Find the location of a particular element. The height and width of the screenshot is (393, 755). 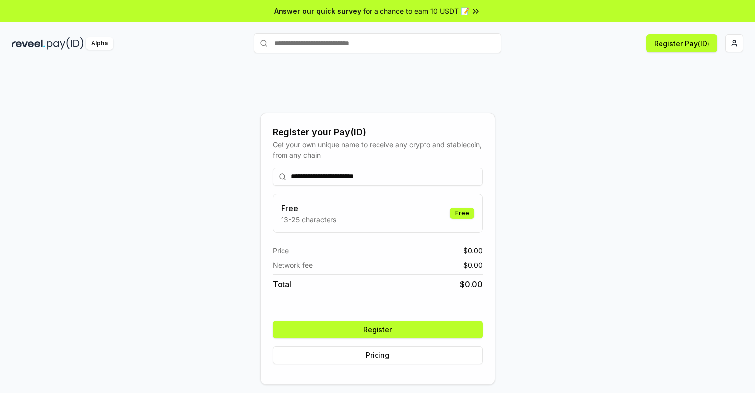

p: 13-25 characters is located at coordinates (309, 219).